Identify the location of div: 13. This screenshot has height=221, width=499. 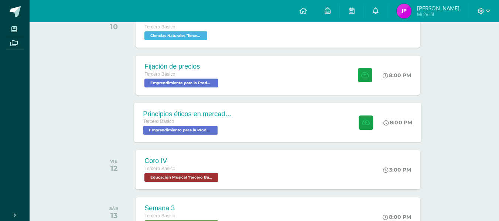
(114, 216).